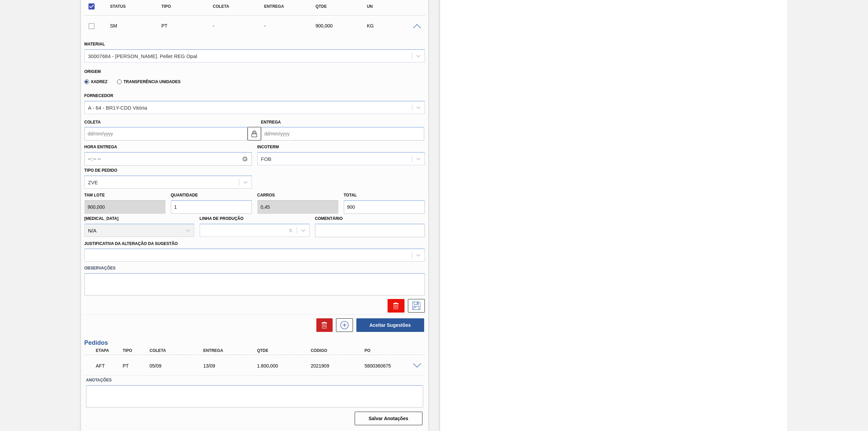  I want to click on button: Aceitar Sugestões, so click(390, 325).